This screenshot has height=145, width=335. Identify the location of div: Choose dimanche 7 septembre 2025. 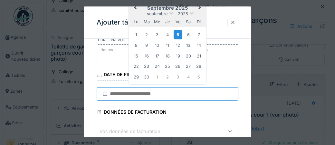
(199, 35).